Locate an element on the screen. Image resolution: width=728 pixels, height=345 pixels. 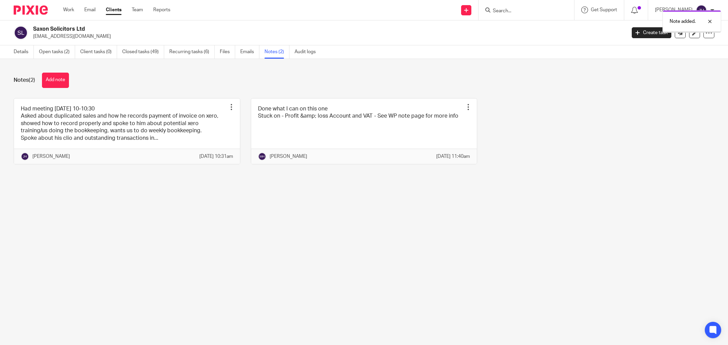
a: Client tasks (0) is located at coordinates (99, 52).